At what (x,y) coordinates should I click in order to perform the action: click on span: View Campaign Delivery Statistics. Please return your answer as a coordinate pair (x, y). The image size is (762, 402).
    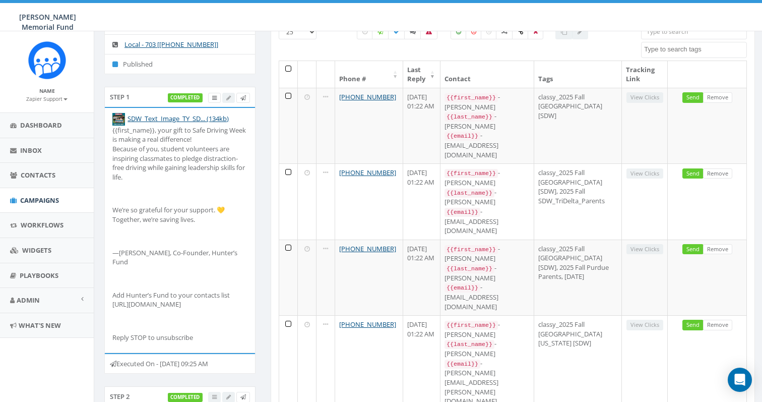
    Looking at the image, I should click on (214, 97).